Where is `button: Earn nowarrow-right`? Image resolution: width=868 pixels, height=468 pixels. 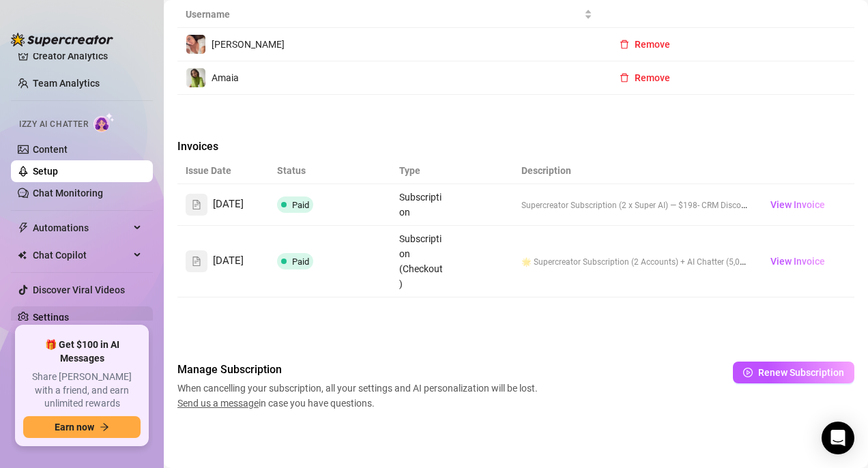 button: Earn nowarrow-right is located at coordinates (82, 428).